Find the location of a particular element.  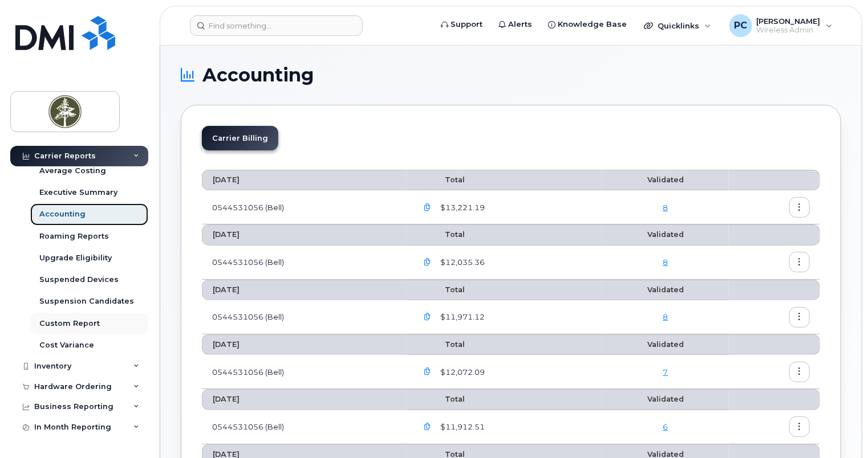

a: 7 is located at coordinates (665, 372).